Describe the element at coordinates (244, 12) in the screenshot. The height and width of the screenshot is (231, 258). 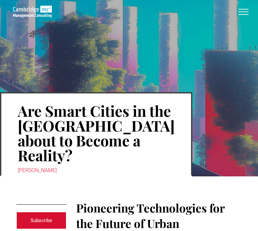
I see `button: menu` at that location.